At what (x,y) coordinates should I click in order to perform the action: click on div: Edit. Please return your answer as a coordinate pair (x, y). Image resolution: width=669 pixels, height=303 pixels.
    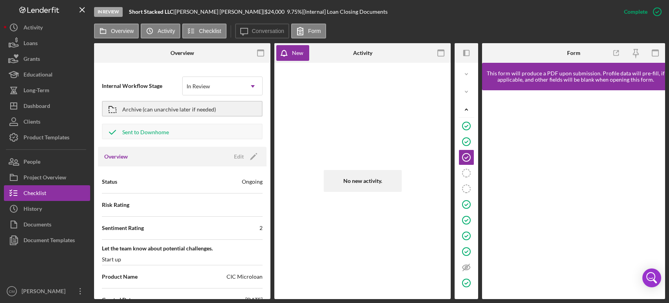
    Looking at the image, I should click on (239, 156).